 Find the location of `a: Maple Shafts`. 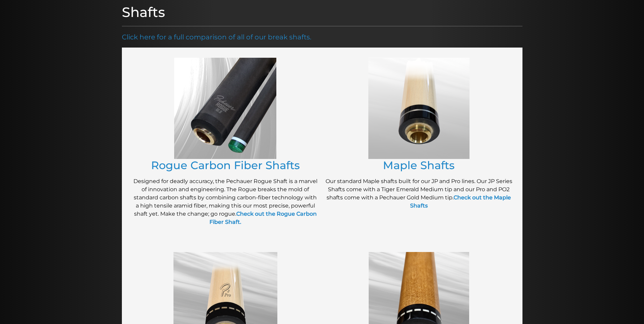

a: Maple Shafts is located at coordinates (419, 165).